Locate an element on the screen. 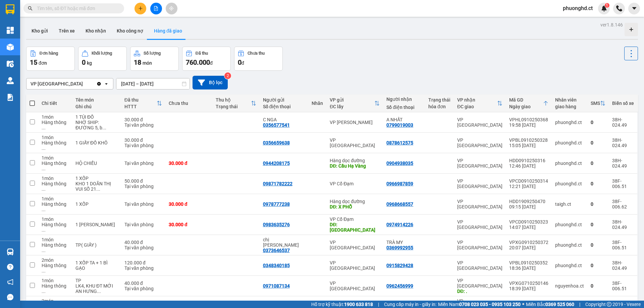 The width and height of the screenshot is (644, 308). span: message is located at coordinates (10, 297).